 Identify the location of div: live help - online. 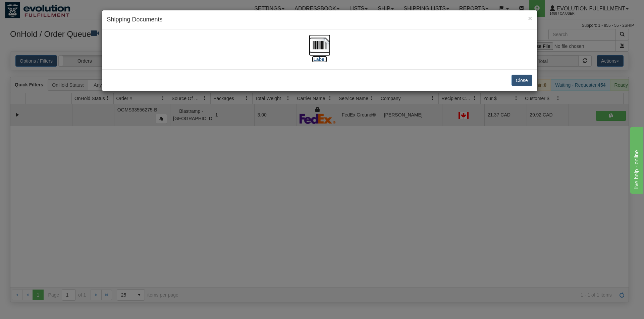
(33, 8).